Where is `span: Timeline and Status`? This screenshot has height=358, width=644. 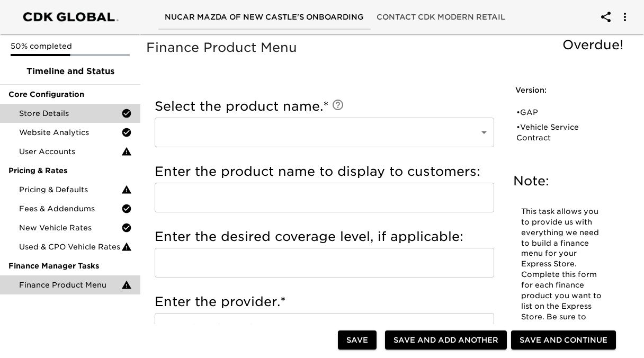 span: Timeline and Status is located at coordinates (70, 72).